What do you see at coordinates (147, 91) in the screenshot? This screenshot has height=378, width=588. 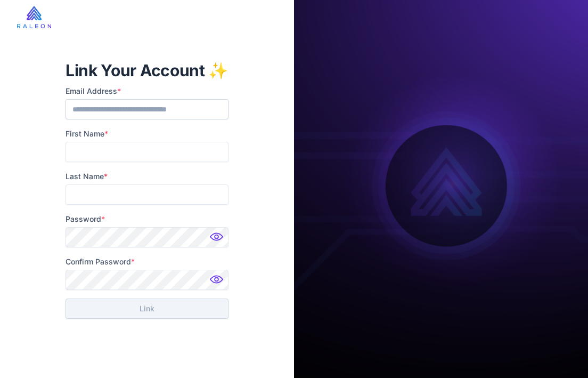 I see `label: Email Address` at bounding box center [147, 91].